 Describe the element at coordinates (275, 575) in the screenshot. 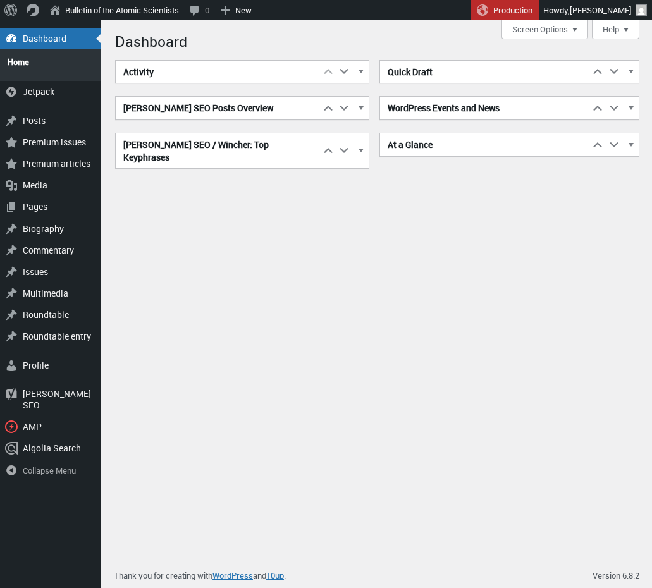

I see `a: 10up` at that location.